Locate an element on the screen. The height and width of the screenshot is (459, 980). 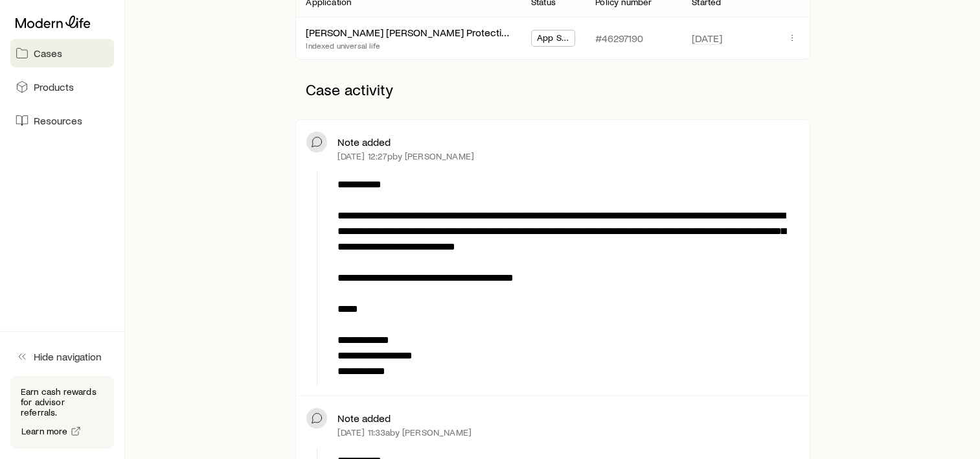
span: Products is located at coordinates (54, 87).